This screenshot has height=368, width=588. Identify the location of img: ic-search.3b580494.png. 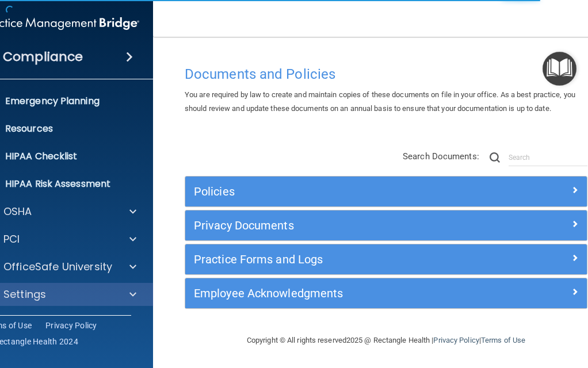
(495, 158).